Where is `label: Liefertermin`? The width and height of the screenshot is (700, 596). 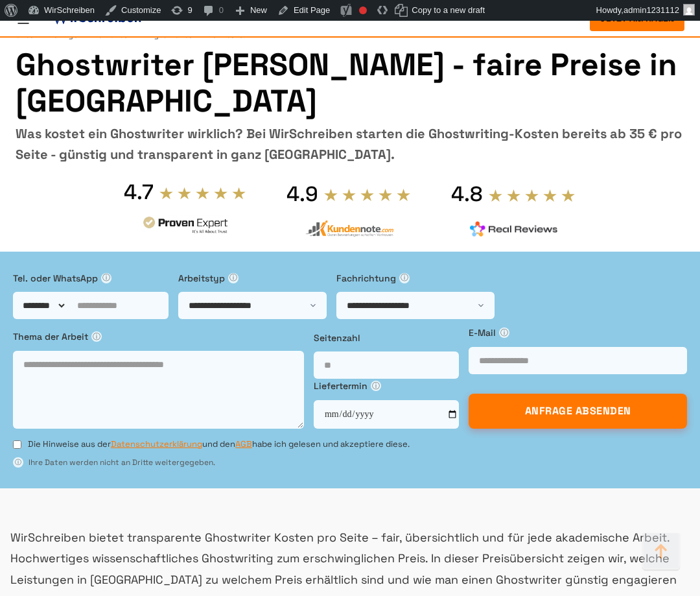
label: Liefertermin is located at coordinates (387, 386).